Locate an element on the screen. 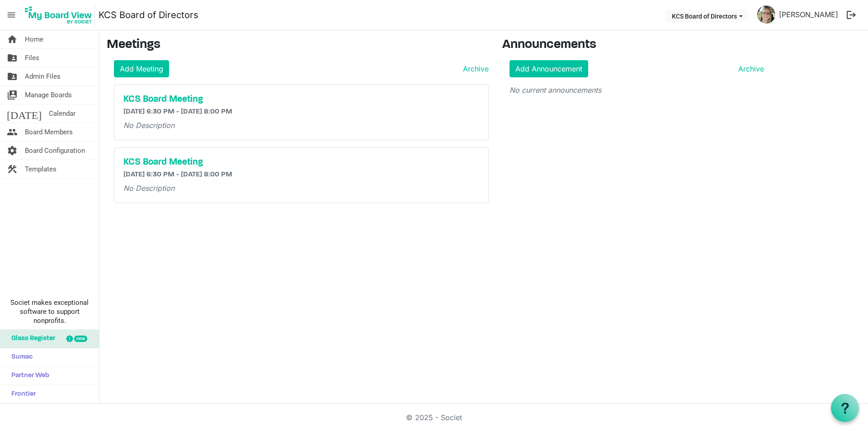 The height and width of the screenshot is (431, 868). span: Board Configuration is located at coordinates (55, 151).